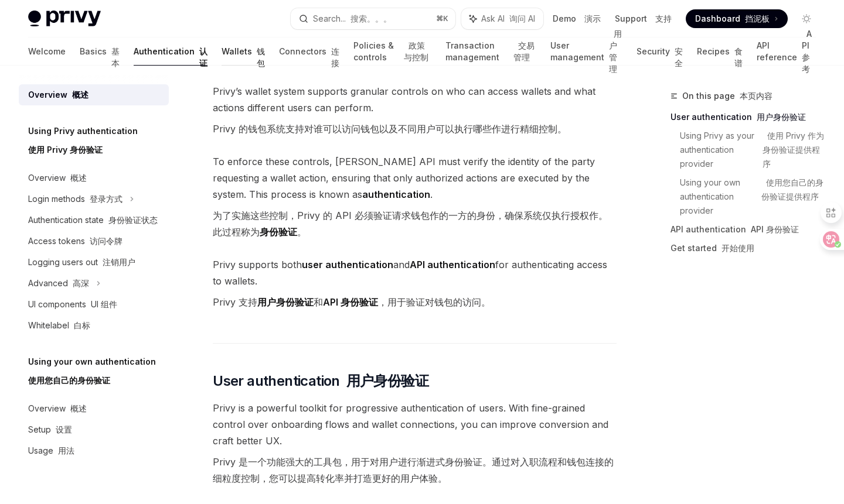 The image size is (844, 504). I want to click on a: Using your own authentication provider 使用您自己的身份验证提供程序, so click(752, 197).